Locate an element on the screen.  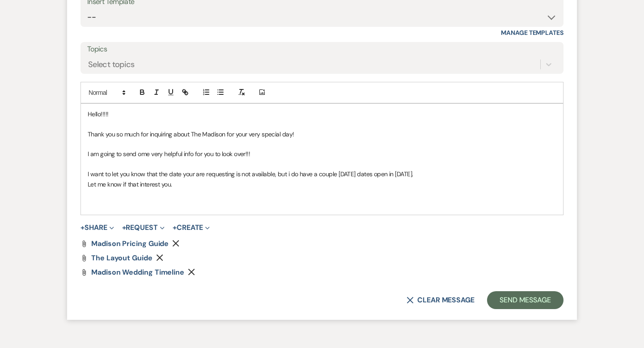
span: Madison Pricing Guide is located at coordinates (129, 243).